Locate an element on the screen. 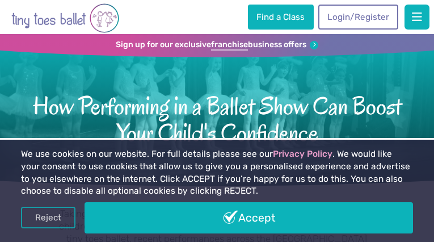 This screenshot has width=434, height=242. strong: franchise is located at coordinates (229, 45).